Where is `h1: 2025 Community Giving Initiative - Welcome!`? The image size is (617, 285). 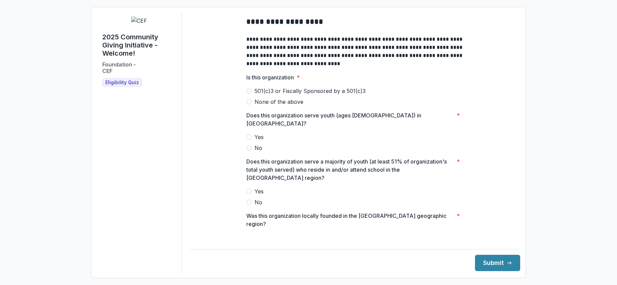 h1: 2025 Community Giving Initiative - Welcome! is located at coordinates (139, 45).